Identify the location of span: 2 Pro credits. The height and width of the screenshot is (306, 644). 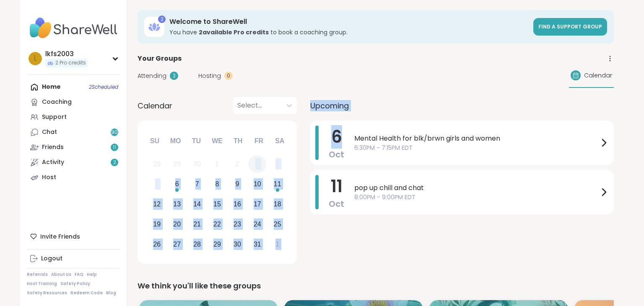
(70, 63).